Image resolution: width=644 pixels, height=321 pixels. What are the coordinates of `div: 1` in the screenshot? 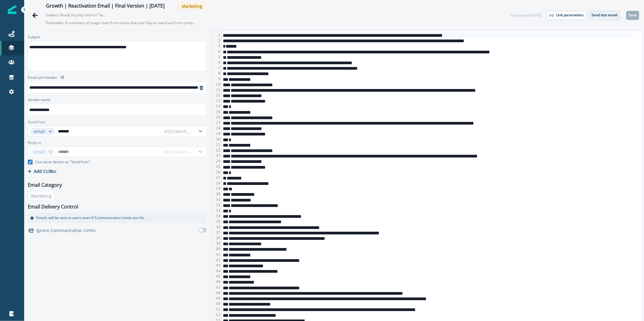 It's located at (217, 35).